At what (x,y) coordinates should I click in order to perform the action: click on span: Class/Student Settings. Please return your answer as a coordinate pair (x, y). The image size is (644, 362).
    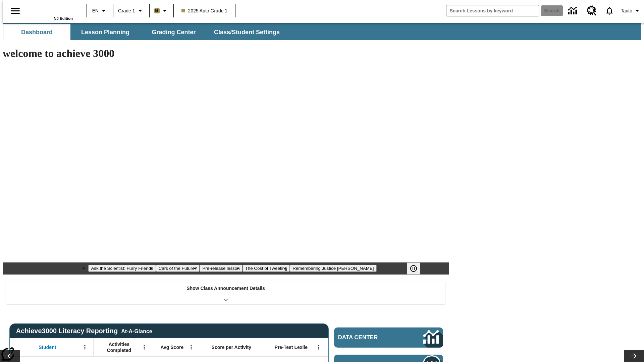
    Looking at the image, I should click on (247, 32).